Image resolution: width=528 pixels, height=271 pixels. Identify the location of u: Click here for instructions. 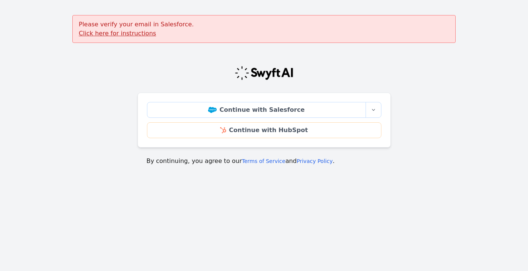
(117, 33).